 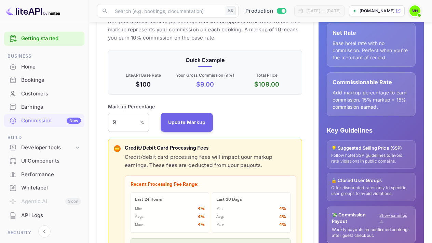 What do you see at coordinates (265, 11) in the screenshot?
I see `div: Switch to Sandbox mode` at bounding box center [265, 11].